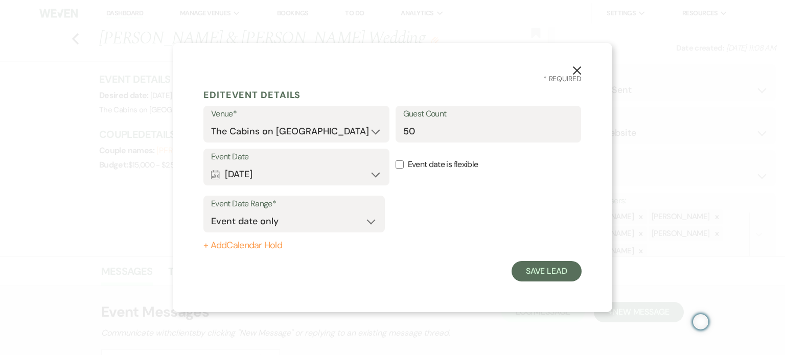  Describe the element at coordinates (488, 165) in the screenshot. I see `label: Event date is flexible` at that location.